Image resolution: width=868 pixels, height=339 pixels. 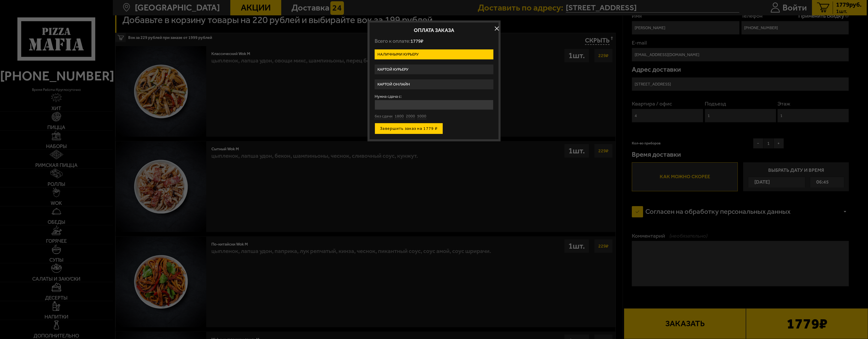 What do you see at coordinates (417, 41) in the screenshot?
I see `span: 1779 ₽` at bounding box center [417, 41].